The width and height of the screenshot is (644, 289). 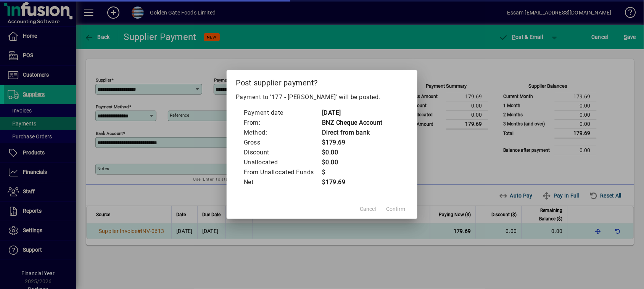 What do you see at coordinates (282, 133) in the screenshot?
I see `td: Method:` at bounding box center [282, 133].